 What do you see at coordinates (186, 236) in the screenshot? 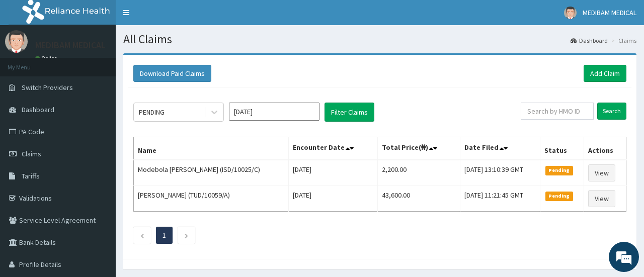
I see `a: Next page` at bounding box center [186, 236].